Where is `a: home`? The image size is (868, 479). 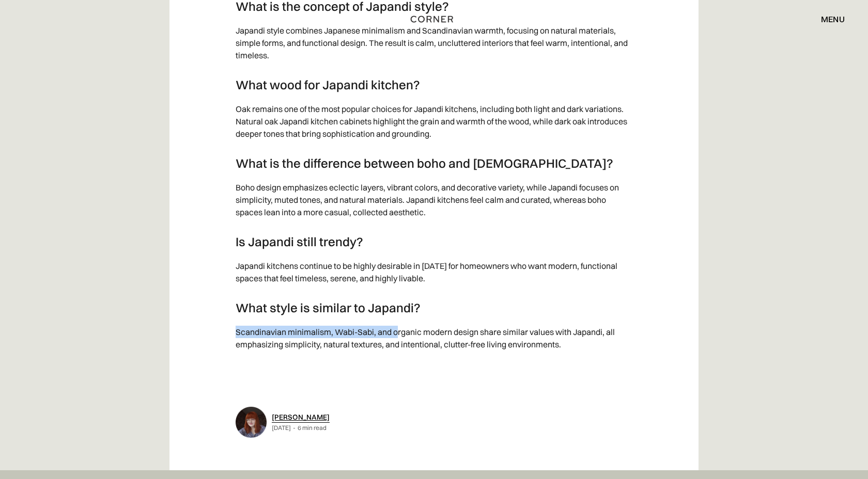
a: home is located at coordinates (434, 19).